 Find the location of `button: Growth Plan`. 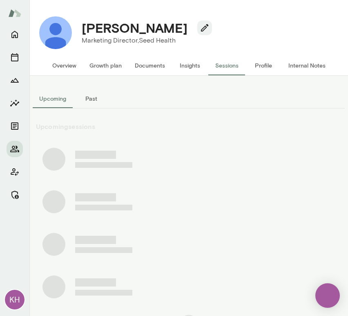

button: Growth Plan is located at coordinates (15, 80).